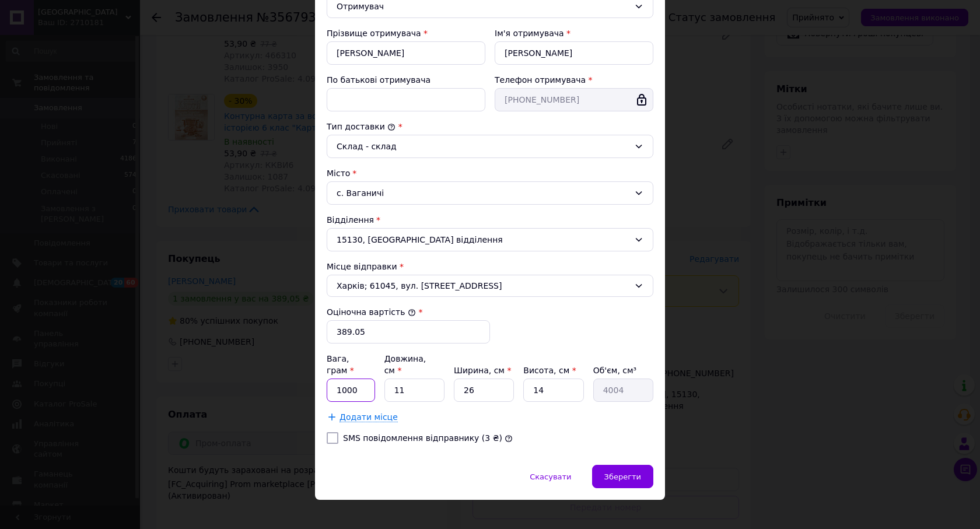 The height and width of the screenshot is (529, 980). Describe the element at coordinates (371, 312) in the screenshot. I see `label: Оціночна вартість` at that location.